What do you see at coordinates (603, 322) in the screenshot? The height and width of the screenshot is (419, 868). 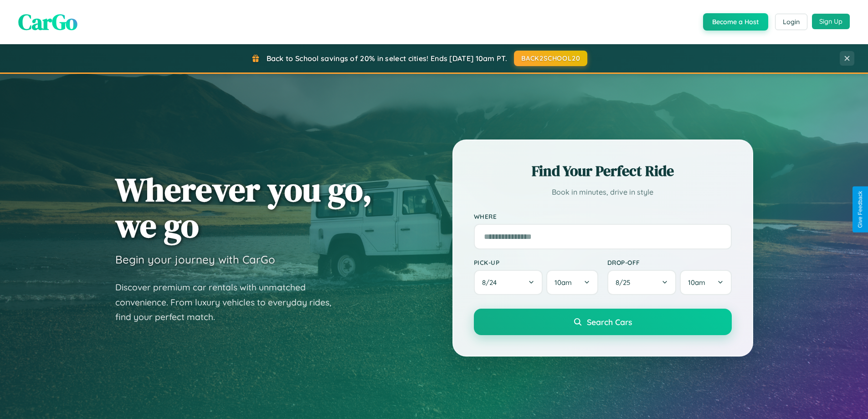 I see `button: Search Cars` at bounding box center [603, 322].